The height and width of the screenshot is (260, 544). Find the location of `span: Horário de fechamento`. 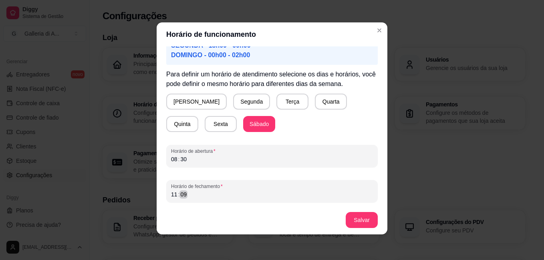

span: Horário de fechamento is located at coordinates (272, 187).